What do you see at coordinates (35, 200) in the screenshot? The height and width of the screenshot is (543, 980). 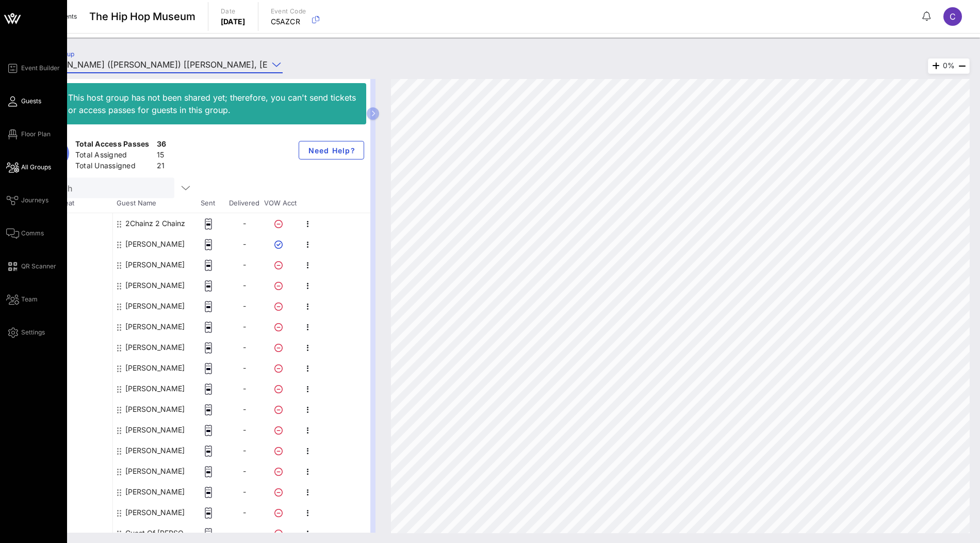 I see `span: Journeys` at bounding box center [35, 200].